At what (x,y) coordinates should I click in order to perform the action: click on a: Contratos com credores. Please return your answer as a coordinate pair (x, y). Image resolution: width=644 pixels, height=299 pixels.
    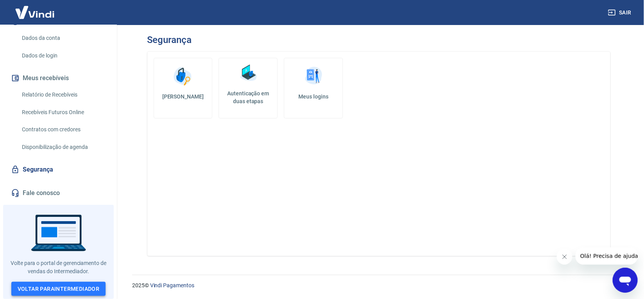
    Looking at the image, I should click on (63, 129).